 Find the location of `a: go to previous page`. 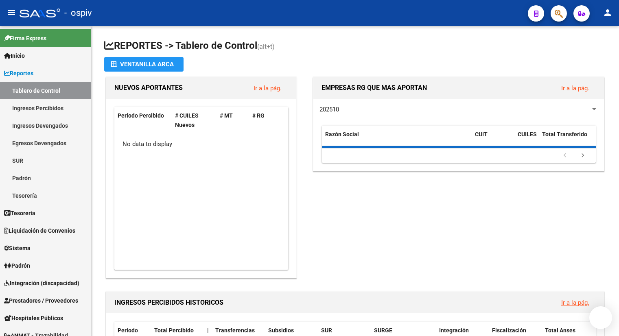

a: go to previous page is located at coordinates (565, 156).